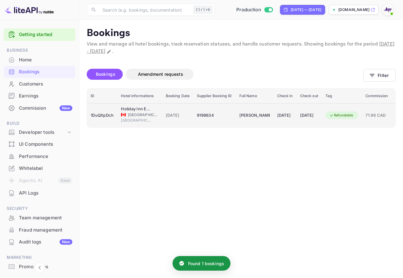 The width and height of the screenshot is (403, 278). Describe the element at coordinates (136, 109) in the screenshot. I see `div: Holiday Inn Express & Suites Ottawa East - Orleans, an IHG Hotel` at that location.